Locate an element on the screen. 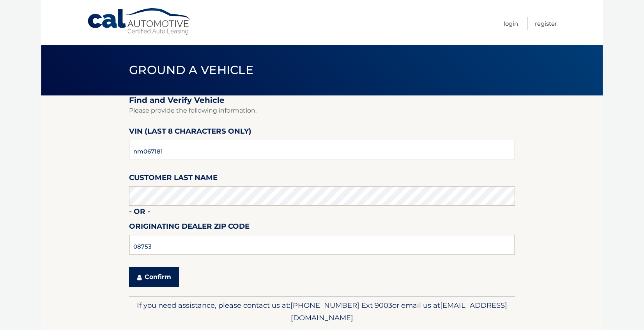 Image resolution: width=644 pixels, height=330 pixels. button: Confirm is located at coordinates (154, 277).